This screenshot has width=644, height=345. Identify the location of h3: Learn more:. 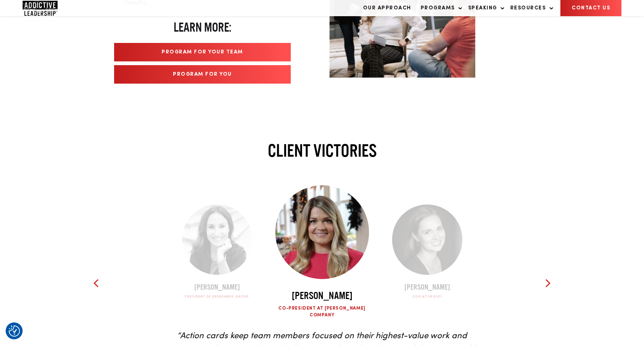
(202, 27).